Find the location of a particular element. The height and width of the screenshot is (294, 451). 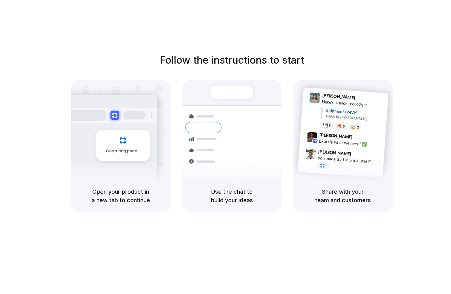

div: Here's a quick prototype is located at coordinates (352, 104).